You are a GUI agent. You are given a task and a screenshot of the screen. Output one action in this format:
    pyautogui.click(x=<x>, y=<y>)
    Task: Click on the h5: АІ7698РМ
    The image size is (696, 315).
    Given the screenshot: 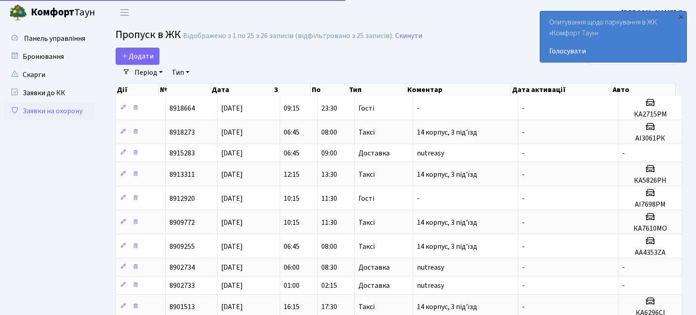 What is the action you would take?
    pyautogui.click(x=650, y=204)
    